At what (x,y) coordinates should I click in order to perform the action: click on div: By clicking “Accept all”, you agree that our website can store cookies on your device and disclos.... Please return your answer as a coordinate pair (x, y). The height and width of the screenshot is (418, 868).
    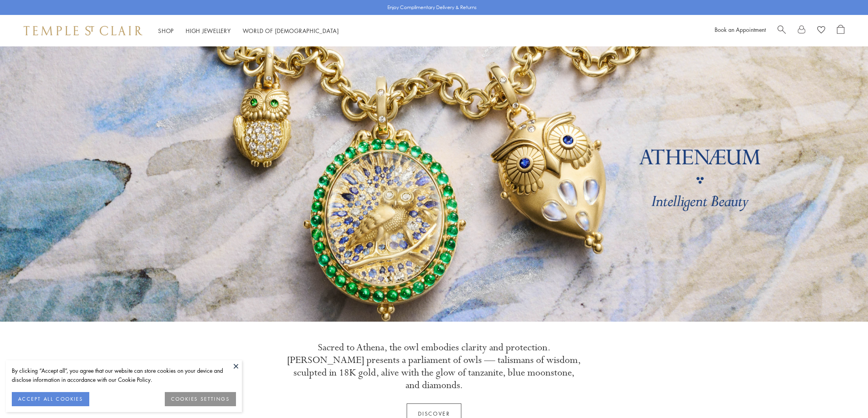
    Looking at the image, I should click on (124, 375).